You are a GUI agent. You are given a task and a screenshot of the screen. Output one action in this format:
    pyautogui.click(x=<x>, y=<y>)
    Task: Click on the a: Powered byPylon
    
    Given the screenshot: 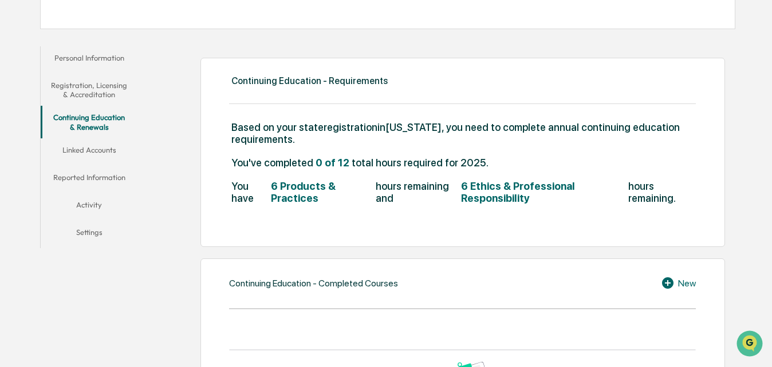 What is the action you would take?
    pyautogui.click(x=109, y=198)
    